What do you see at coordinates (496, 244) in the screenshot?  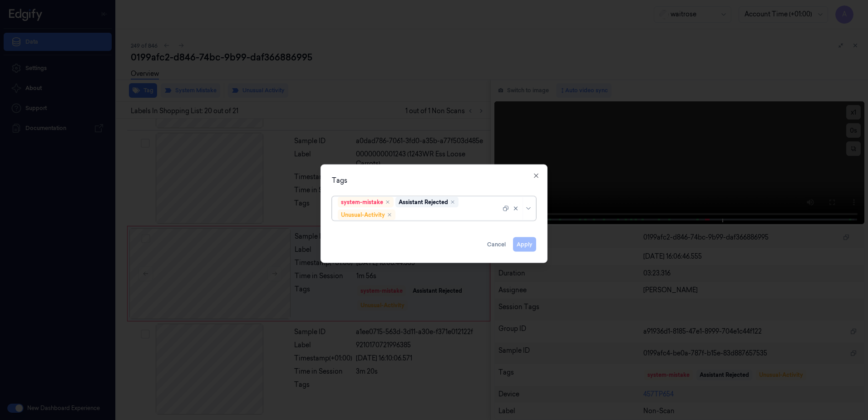 I see `button: Cancel` at bounding box center [496, 244].